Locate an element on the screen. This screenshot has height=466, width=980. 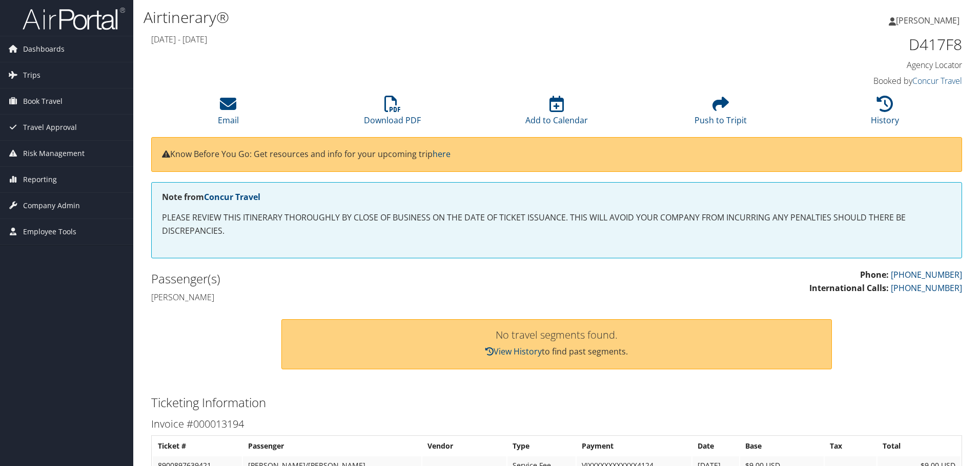
th: Ticket # is located at coordinates (198, 446).